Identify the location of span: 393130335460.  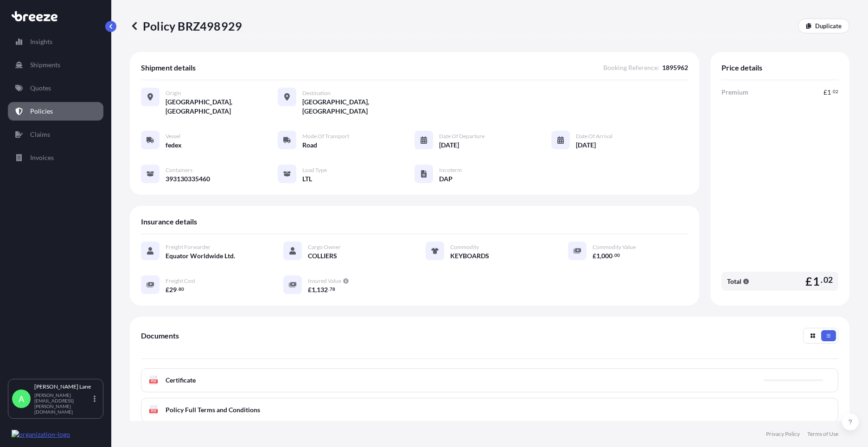
(188, 179).